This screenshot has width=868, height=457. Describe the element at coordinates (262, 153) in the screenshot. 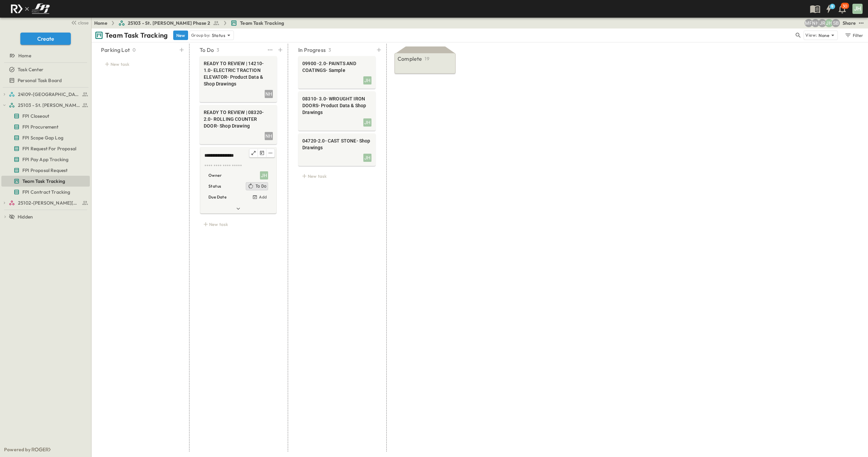

I see `button: Tracking Date Menu` at that location.